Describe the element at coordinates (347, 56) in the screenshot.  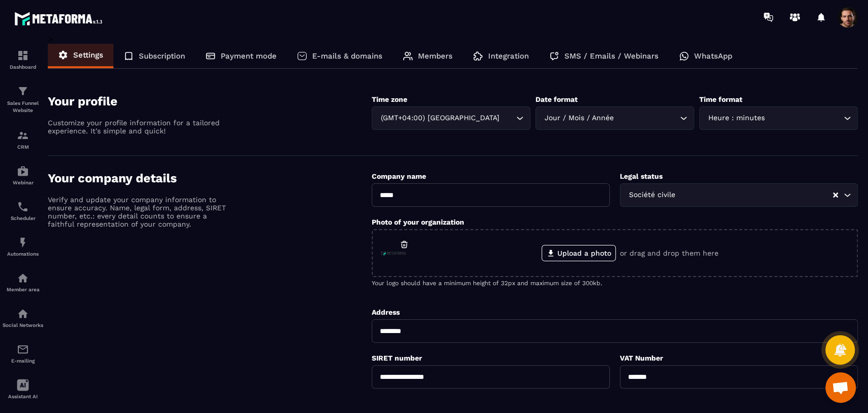
I see `p: E-mails & domains` at that location.